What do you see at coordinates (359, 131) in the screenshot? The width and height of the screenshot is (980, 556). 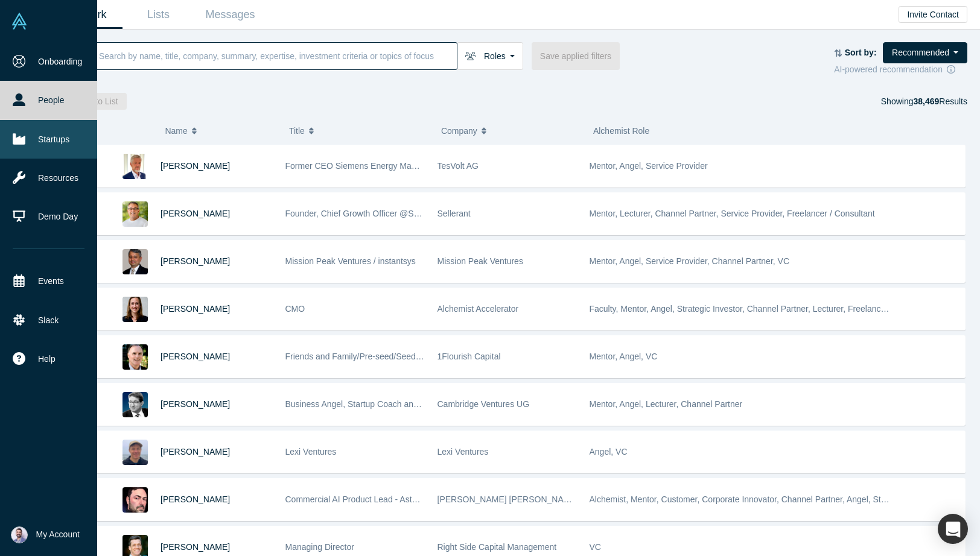 I see `button: Title` at bounding box center [359, 131].